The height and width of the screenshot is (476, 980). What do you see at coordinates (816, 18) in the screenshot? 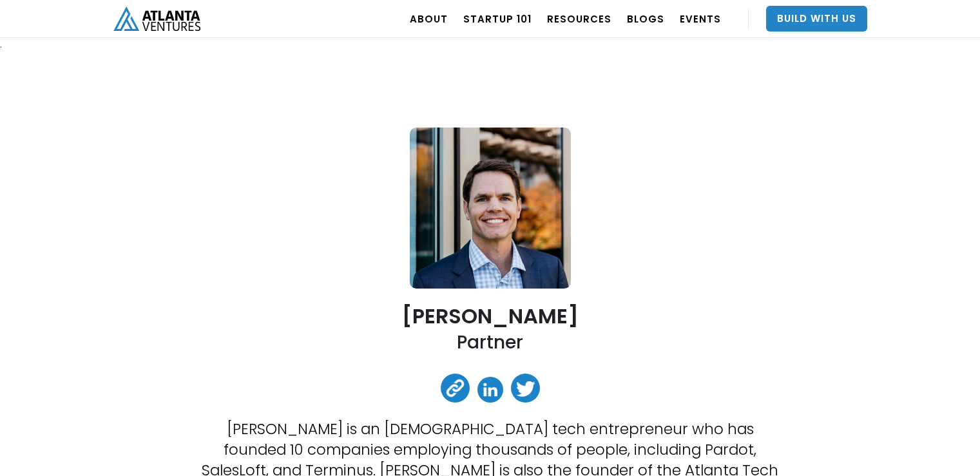
I see `a: Build With Us` at bounding box center [816, 18].